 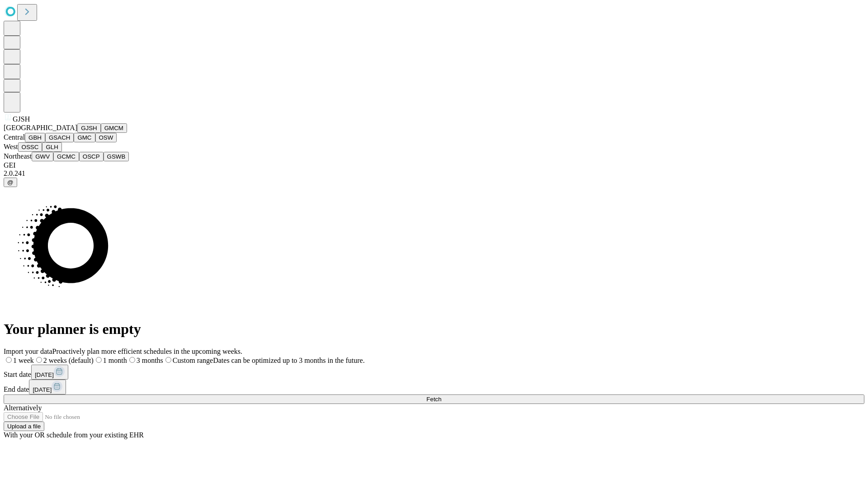 I want to click on button: GSWB, so click(x=116, y=157).